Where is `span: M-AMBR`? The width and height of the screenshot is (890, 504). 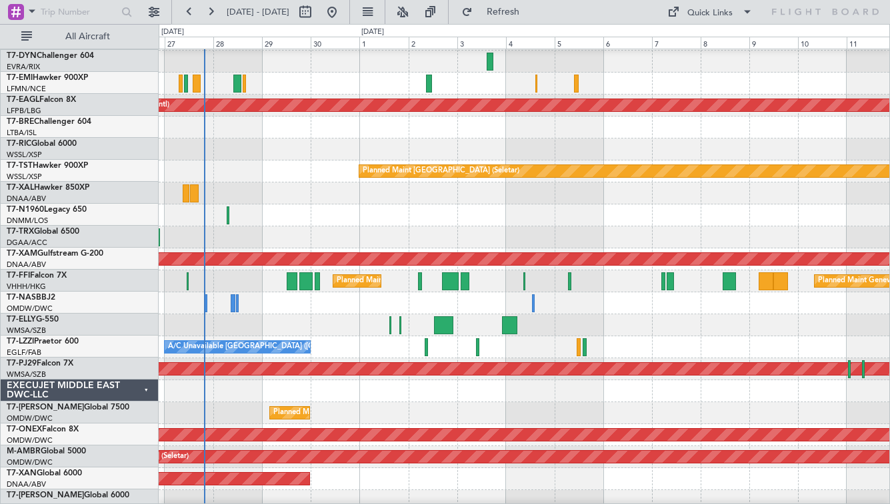
span: M-AMBR is located at coordinates (23, 452).